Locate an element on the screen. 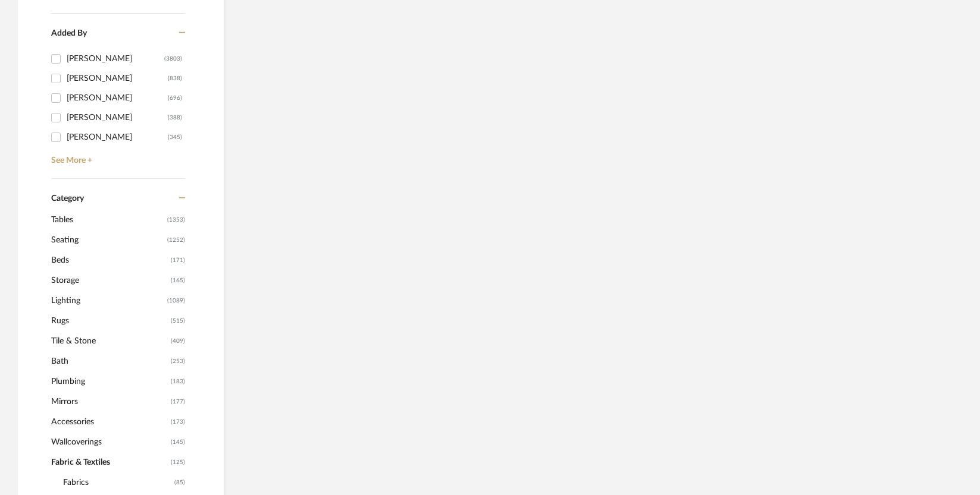 The width and height of the screenshot is (980, 495). span: Storage is located at coordinates (110, 280).